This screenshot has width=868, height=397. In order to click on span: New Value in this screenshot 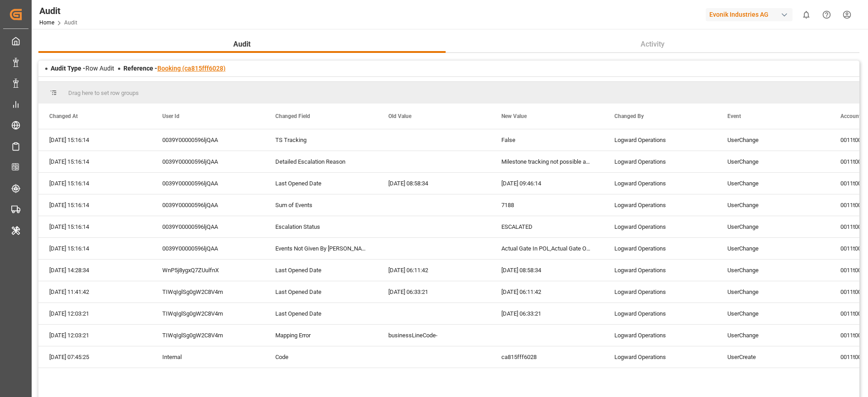, I will do `click(514, 116)`.